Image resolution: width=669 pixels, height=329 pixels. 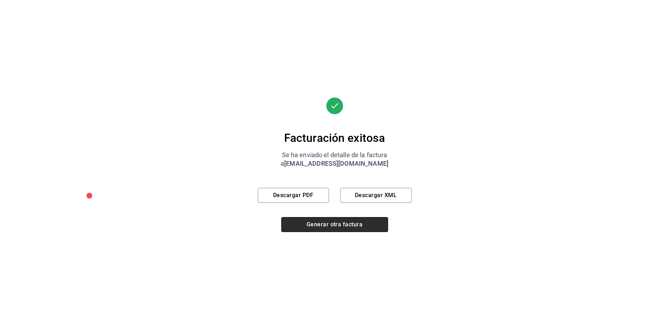 I want to click on div: Facturación exitosa, so click(x=335, y=138).